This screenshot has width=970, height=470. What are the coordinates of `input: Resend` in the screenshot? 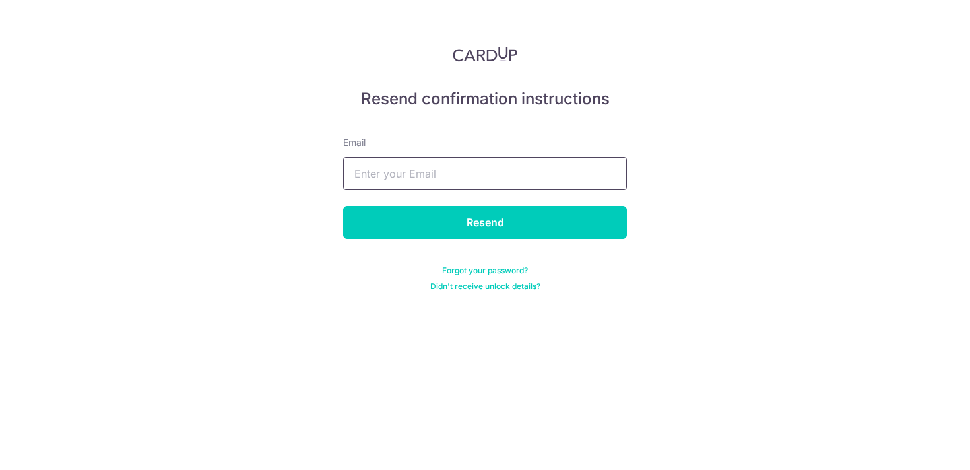 It's located at (485, 222).